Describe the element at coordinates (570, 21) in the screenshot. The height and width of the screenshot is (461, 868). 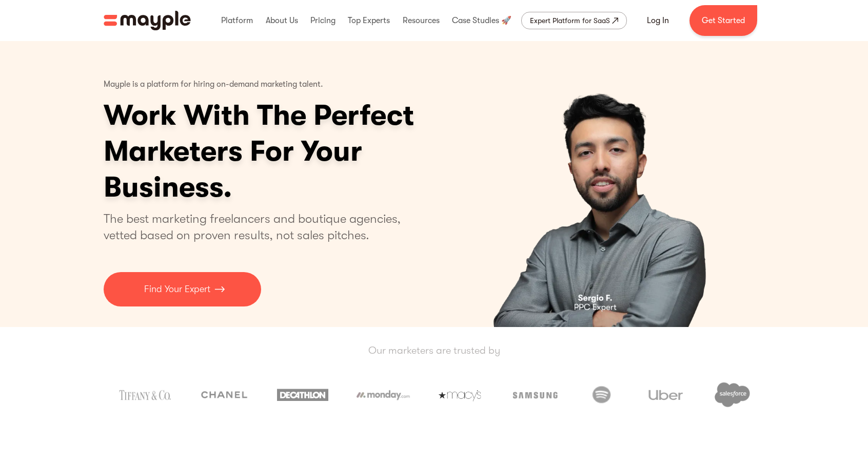
I see `div: Expert Platform for SaaS` at that location.